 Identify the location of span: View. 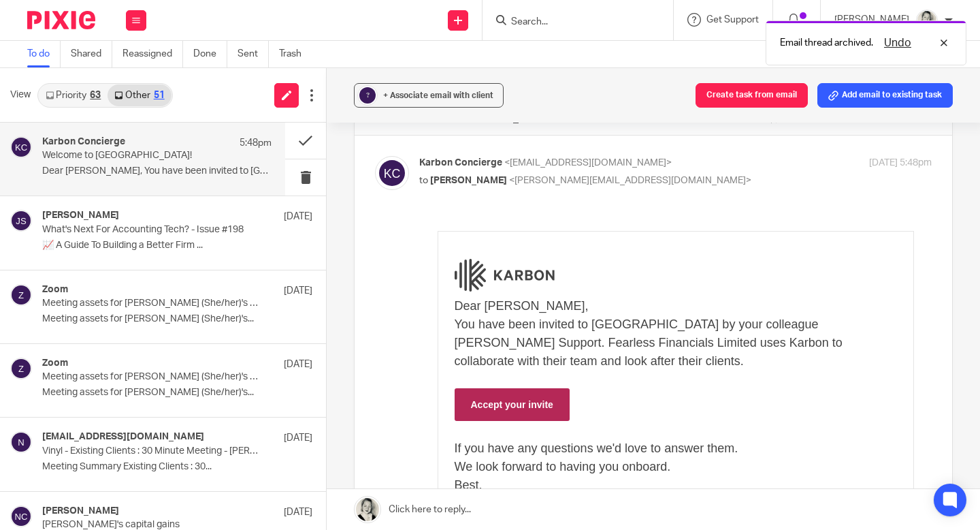
(20, 95).